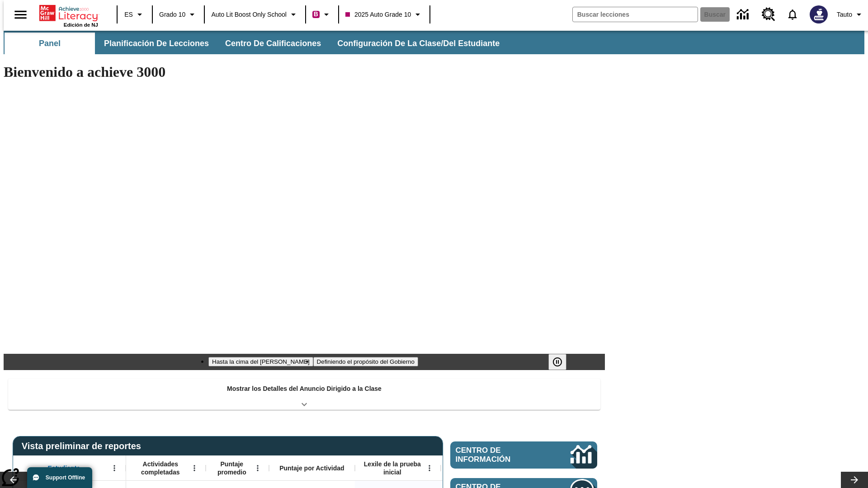  Describe the element at coordinates (850, 14) in the screenshot. I see `button: Perfil/Configuración` at that location.